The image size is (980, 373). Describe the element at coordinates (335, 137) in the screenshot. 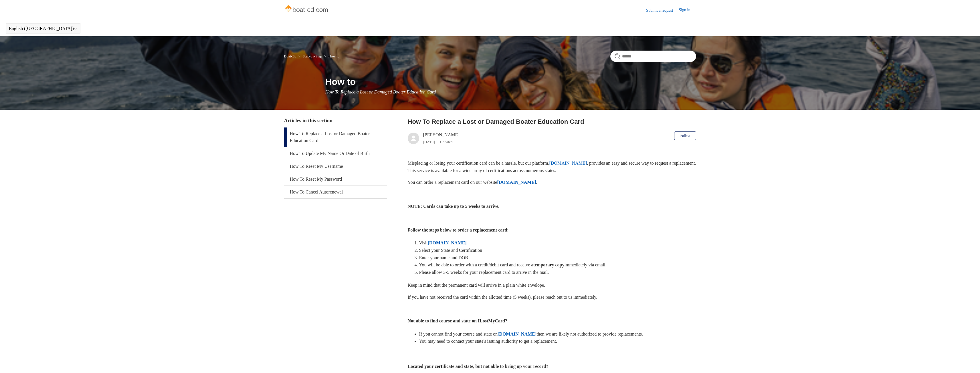

I see `a: How To Replace a Lost or Damaged Boater Education Card` at that location.